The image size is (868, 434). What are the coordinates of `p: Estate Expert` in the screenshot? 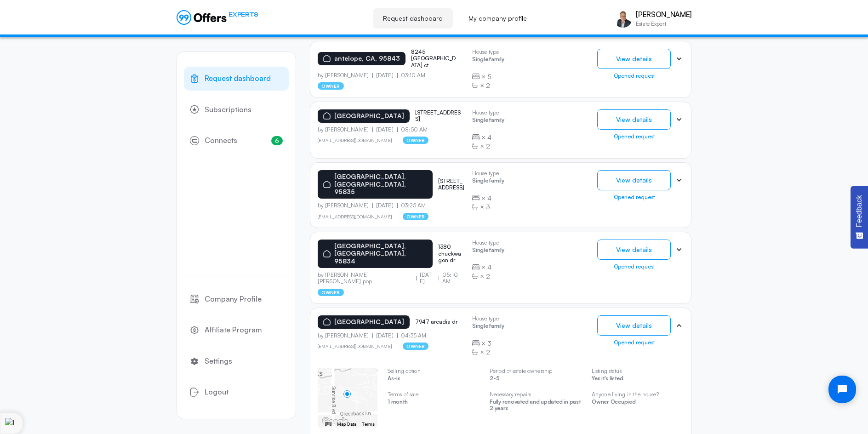 It's located at (664, 24).